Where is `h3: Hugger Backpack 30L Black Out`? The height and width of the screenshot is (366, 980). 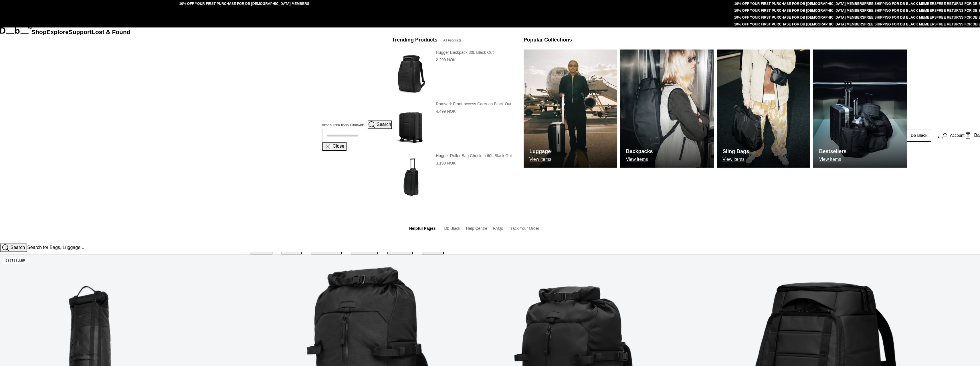 h3: Hugger Backpack 30L Black Out is located at coordinates (474, 52).